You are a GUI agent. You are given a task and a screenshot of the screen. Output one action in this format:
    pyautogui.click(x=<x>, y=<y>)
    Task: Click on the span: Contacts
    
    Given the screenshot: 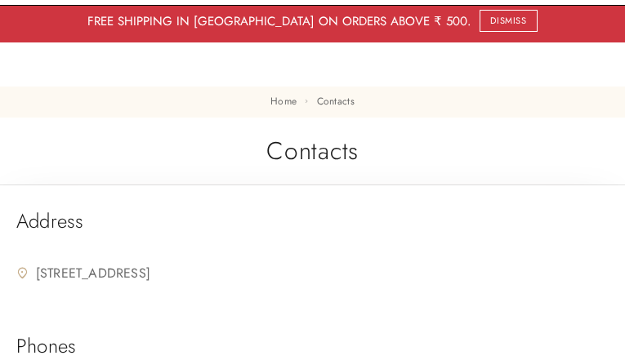 What is the action you would take?
    pyautogui.click(x=336, y=101)
    